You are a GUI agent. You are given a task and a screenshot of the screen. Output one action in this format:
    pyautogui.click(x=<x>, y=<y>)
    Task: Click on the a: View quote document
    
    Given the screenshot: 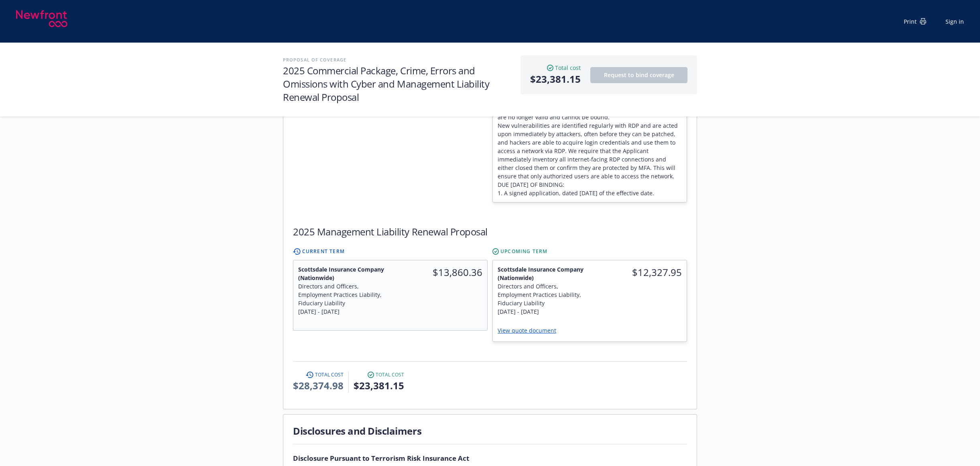 What is the action you would take?
    pyautogui.click(x=530, y=330)
    